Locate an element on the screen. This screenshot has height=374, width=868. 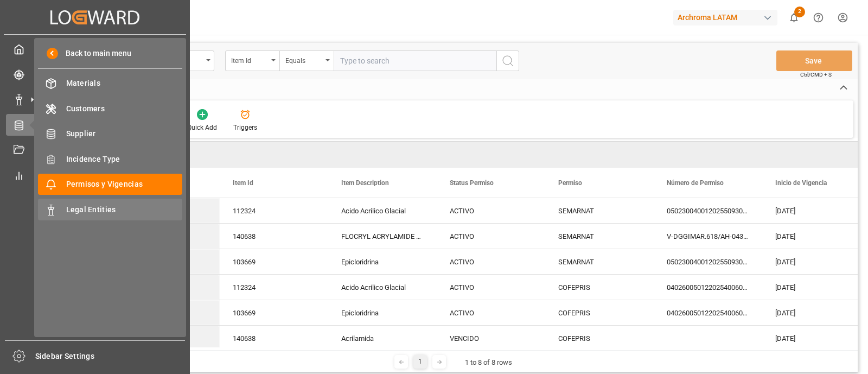
span: Item Id is located at coordinates (243, 183).